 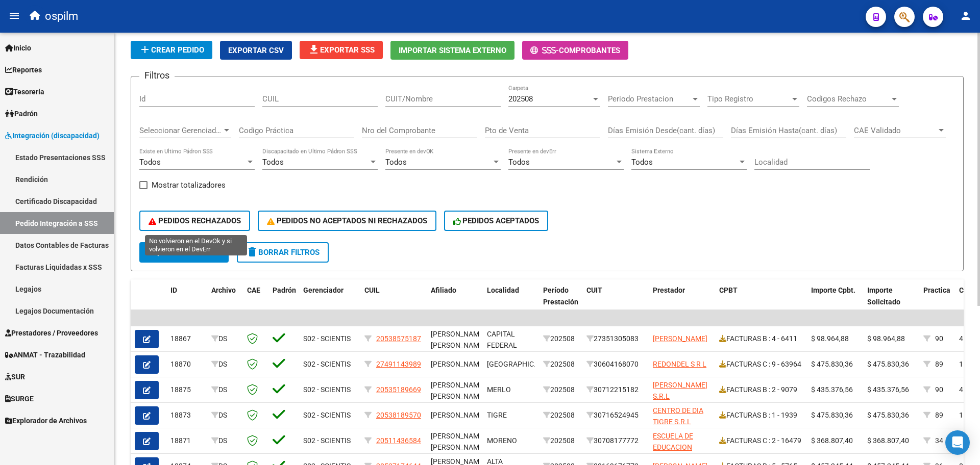 I want to click on span: Período Prestación, so click(x=560, y=296).